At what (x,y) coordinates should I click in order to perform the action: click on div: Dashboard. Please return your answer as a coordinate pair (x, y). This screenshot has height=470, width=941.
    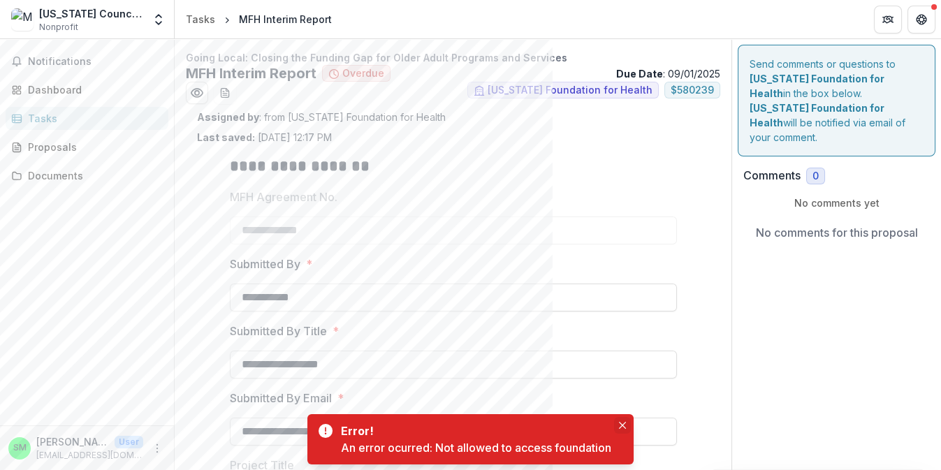
    Looking at the image, I should click on (92, 89).